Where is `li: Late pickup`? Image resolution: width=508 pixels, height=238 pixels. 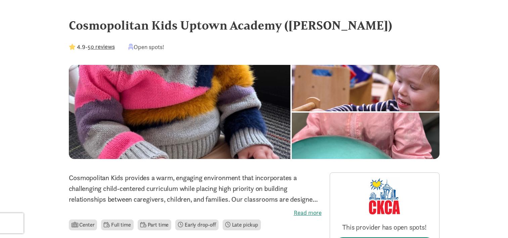 li: Late pickup is located at coordinates (242, 224).